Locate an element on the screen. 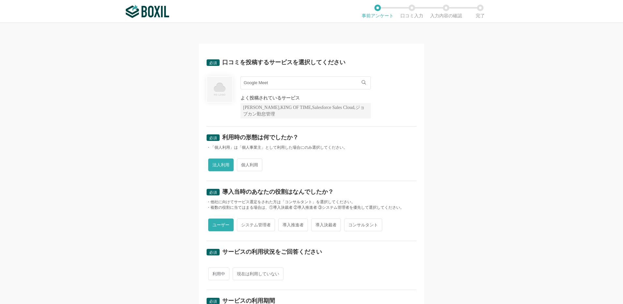  div: 導入当時のあなたの役割はなんでしたか？ is located at coordinates (278, 192).